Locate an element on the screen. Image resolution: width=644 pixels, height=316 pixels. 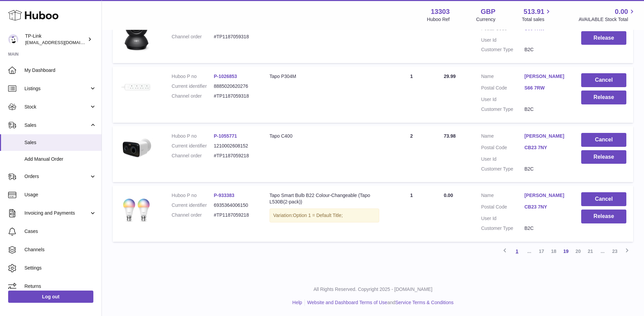
img: 1756198931.jpg is located at coordinates (136, 149).